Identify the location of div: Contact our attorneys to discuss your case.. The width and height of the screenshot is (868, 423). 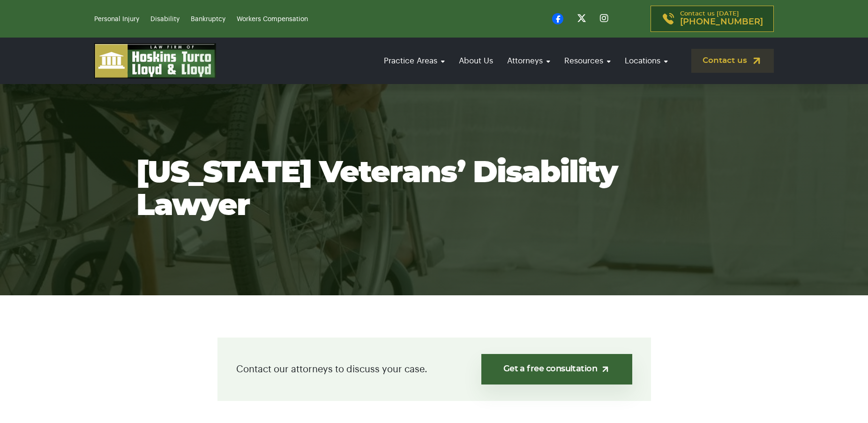
(434, 369).